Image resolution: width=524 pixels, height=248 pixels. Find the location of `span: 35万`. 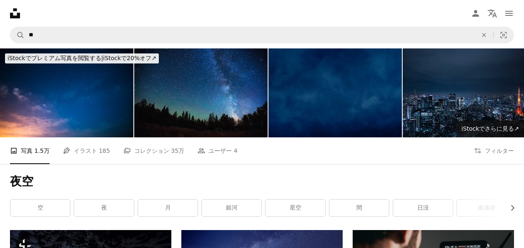

span: 35万 is located at coordinates (178, 151).